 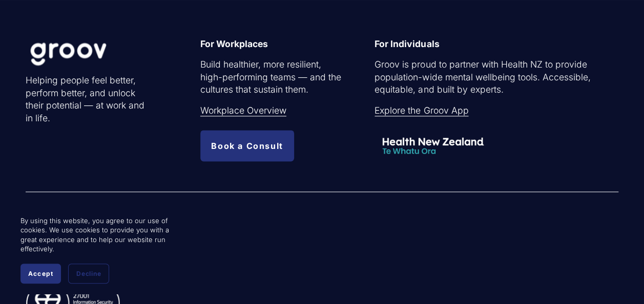 I want to click on span: Accept, so click(x=40, y=273).